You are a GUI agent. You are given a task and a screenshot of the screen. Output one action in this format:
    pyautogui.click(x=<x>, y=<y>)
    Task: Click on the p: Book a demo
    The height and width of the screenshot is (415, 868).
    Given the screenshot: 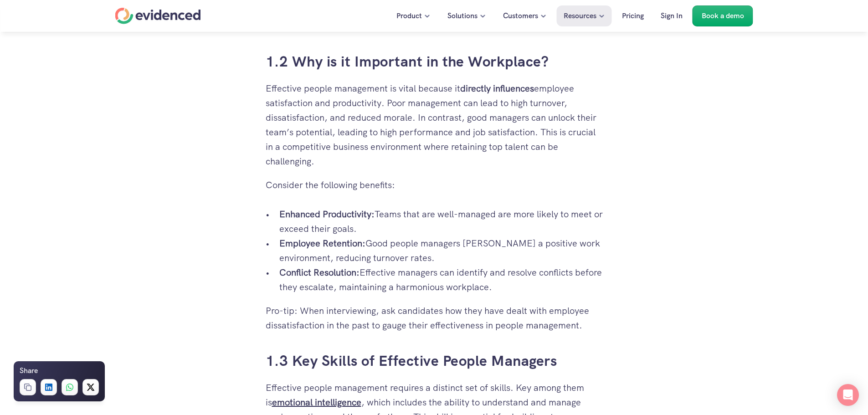 What is the action you would take?
    pyautogui.click(x=722, y=16)
    